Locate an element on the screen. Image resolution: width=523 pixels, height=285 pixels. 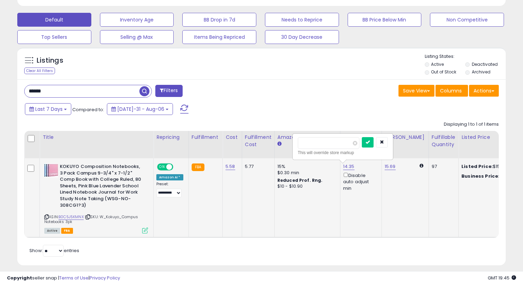
a: Privacy Policy is located at coordinates (105, 277).